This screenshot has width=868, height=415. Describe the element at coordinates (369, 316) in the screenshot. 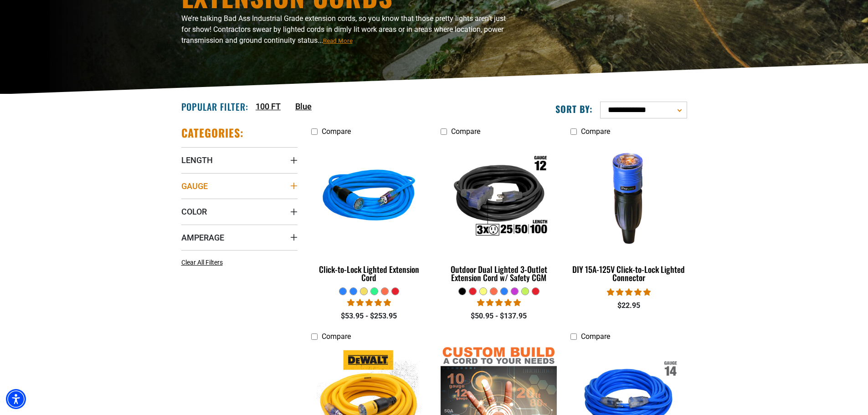

I see `div: $53.95 - $253.95` at that location.